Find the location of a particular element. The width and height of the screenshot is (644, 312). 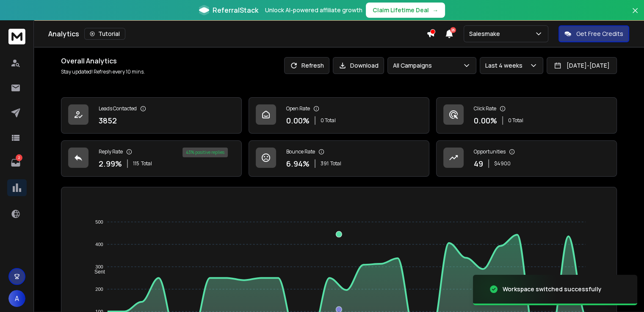

span: A is located at coordinates (17, 299).